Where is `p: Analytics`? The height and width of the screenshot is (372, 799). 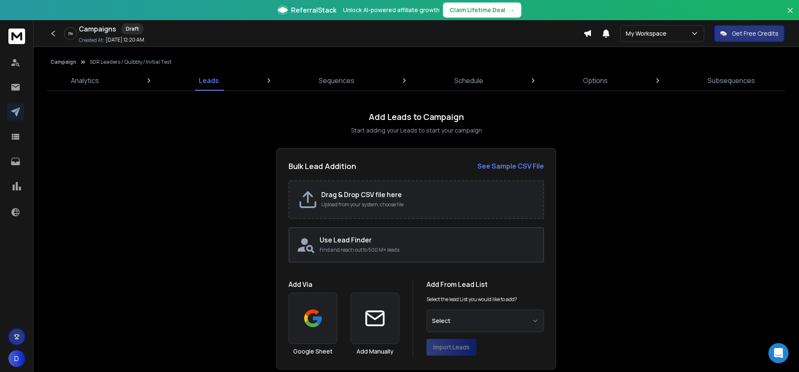 p: Analytics is located at coordinates (85, 81).